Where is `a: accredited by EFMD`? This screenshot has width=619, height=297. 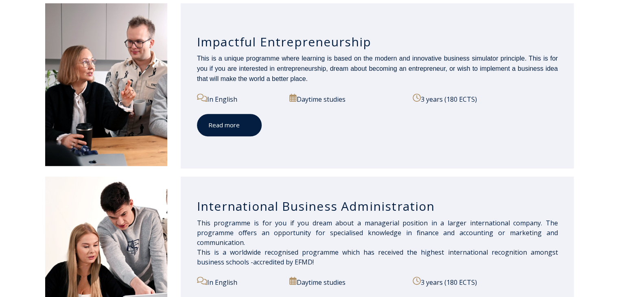
a: accredited by EFMD is located at coordinates (283, 262).